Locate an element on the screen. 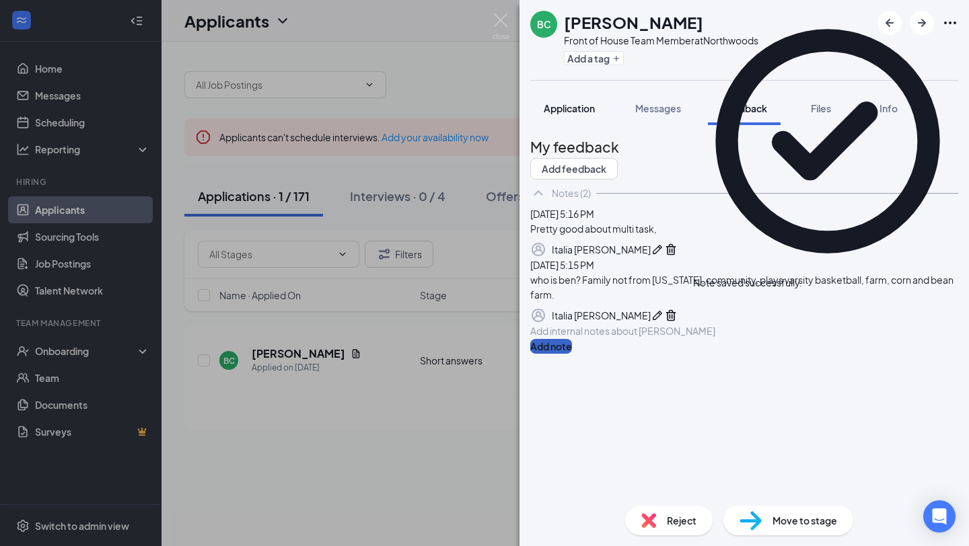 This screenshot has width=969, height=546. span: Messages is located at coordinates (658, 108).